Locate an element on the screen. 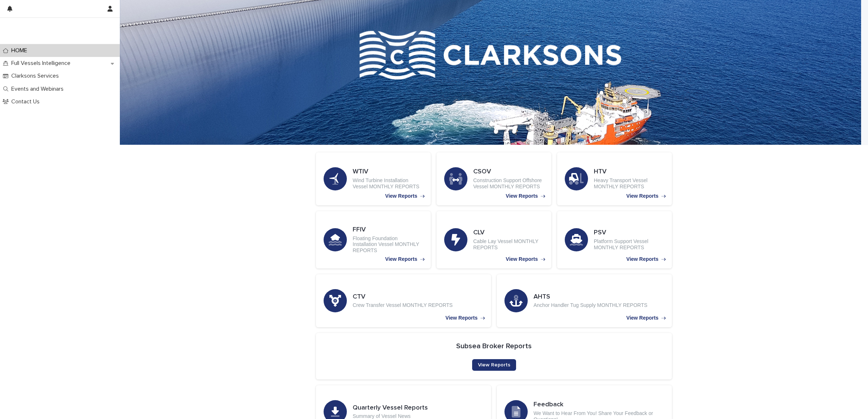  p: Full Vessels Intelligence is located at coordinates (42, 63).